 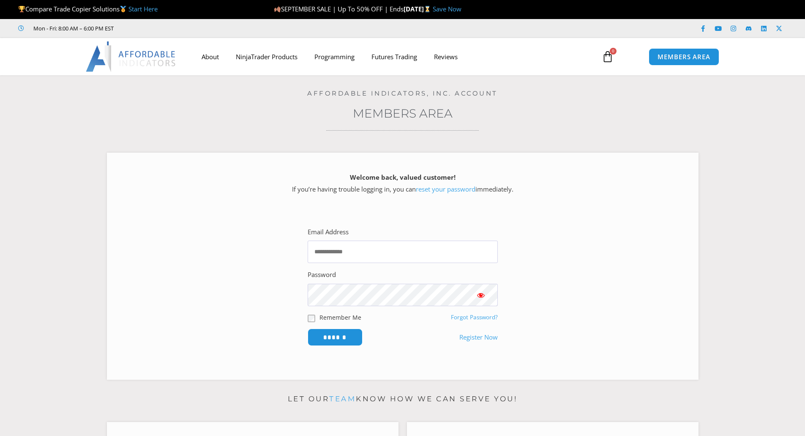 I want to click on a: MEMBERS AREA, so click(x=684, y=57).